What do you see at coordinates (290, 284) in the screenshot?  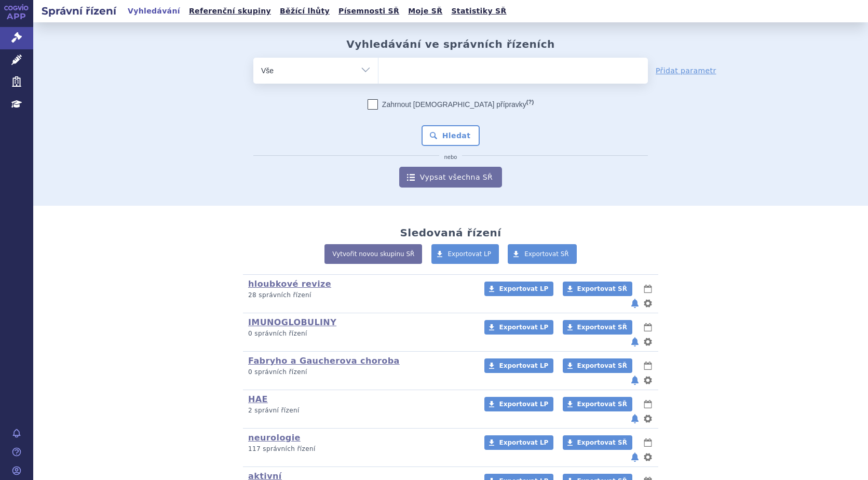 I see `a: hloubkové revize` at bounding box center [290, 284].